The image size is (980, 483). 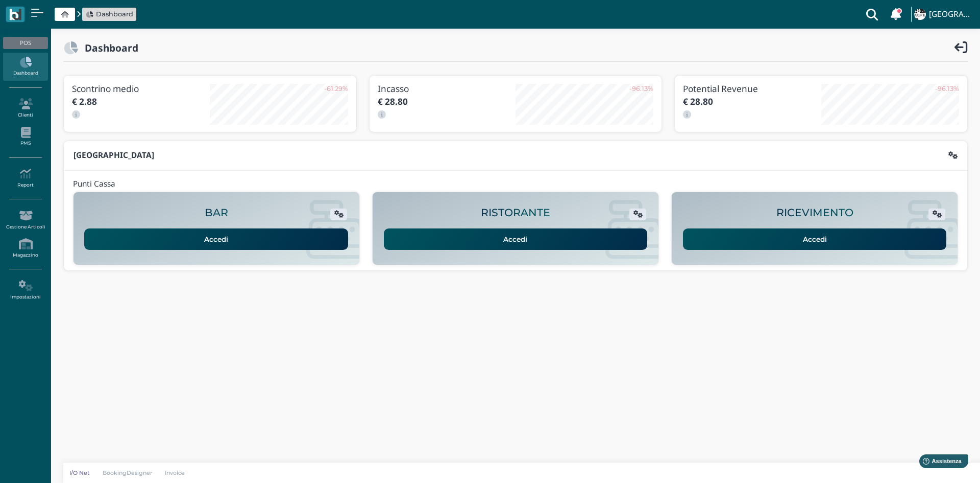 I want to click on h2: BAR, so click(x=217, y=213).